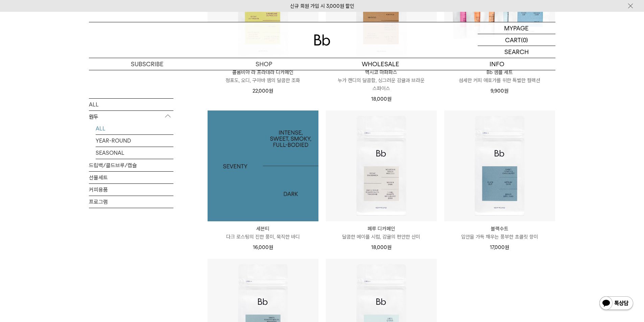 This screenshot has height=322, width=644. What do you see at coordinates (263, 166) in the screenshot?
I see `img: 1000000256_add2_011.jpg` at bounding box center [263, 166].